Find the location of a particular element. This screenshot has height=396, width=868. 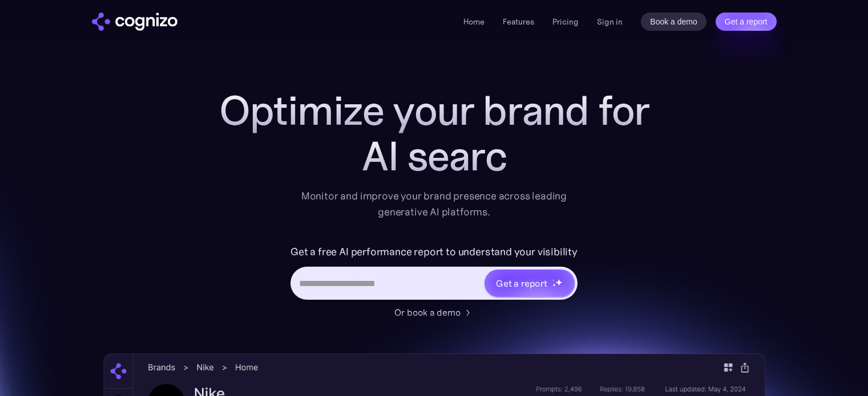

a: Book a demo is located at coordinates (674, 22).